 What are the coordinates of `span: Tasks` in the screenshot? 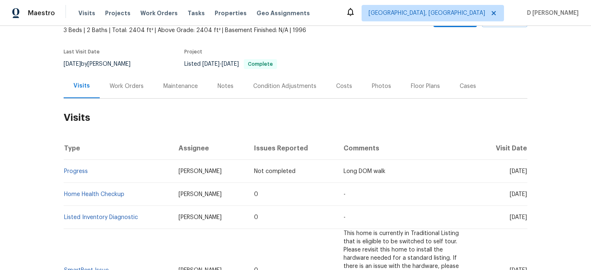 It's located at (196, 13).